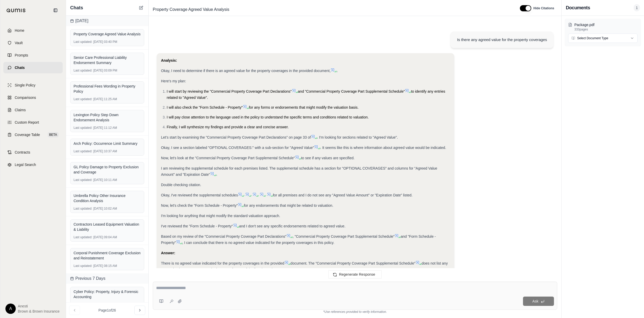  Describe the element at coordinates (19, 43) in the screenshot. I see `span: Vault` at that location.